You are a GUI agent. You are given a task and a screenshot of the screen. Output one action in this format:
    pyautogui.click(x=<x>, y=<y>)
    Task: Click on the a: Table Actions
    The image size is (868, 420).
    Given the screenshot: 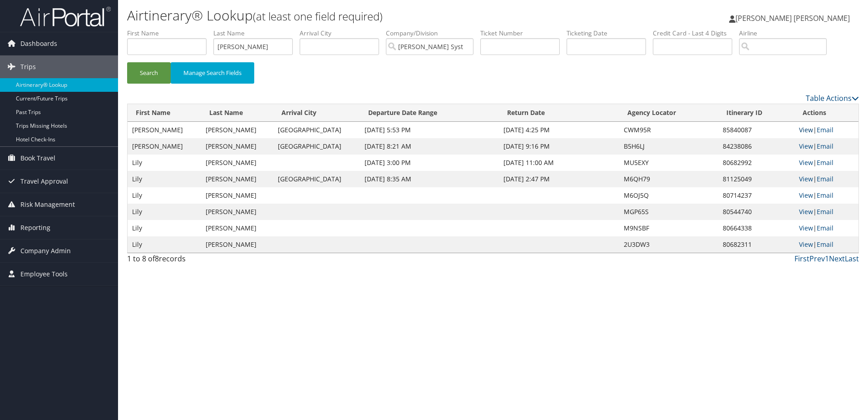 What is the action you would take?
    pyautogui.click(x=832, y=98)
    